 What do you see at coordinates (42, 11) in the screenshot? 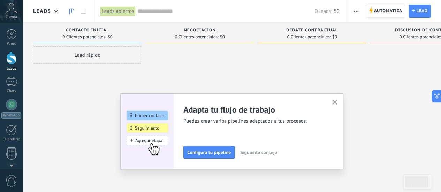
I see `span: Leads` at bounding box center [42, 11].